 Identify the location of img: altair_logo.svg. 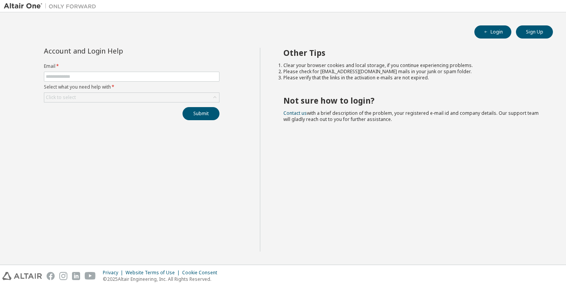
(22, 275).